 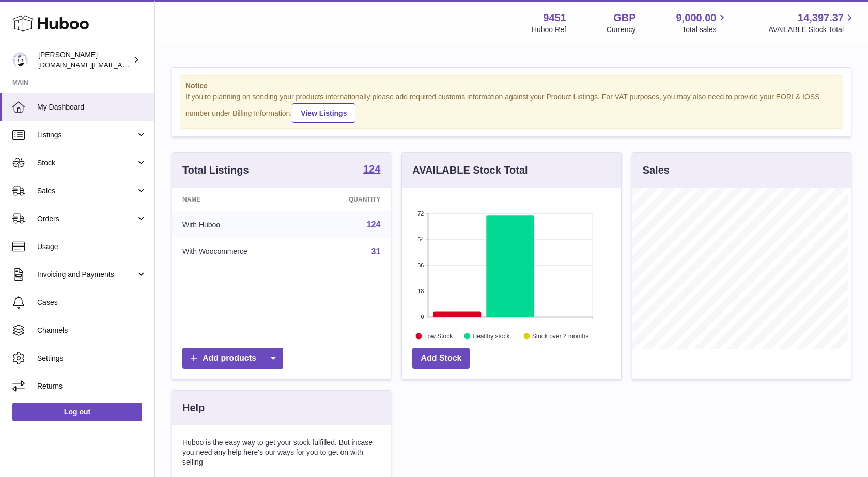 I want to click on strong: Notice, so click(x=511, y=86).